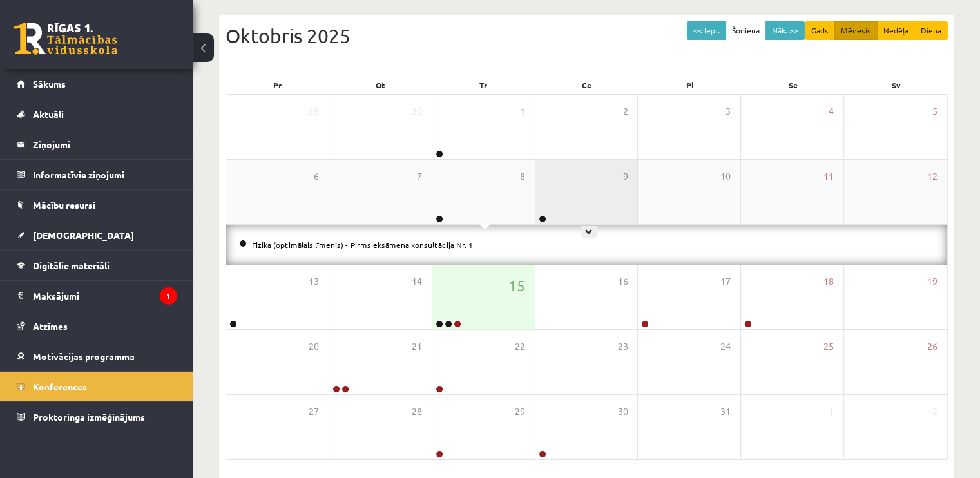 Image resolution: width=980 pixels, height=478 pixels. I want to click on span: 16, so click(623, 281).